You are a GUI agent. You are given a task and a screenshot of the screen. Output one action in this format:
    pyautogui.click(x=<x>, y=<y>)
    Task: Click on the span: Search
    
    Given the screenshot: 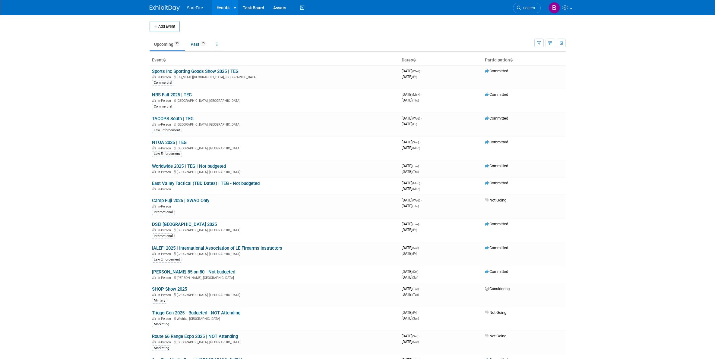 What is the action you would take?
    pyautogui.click(x=528, y=8)
    